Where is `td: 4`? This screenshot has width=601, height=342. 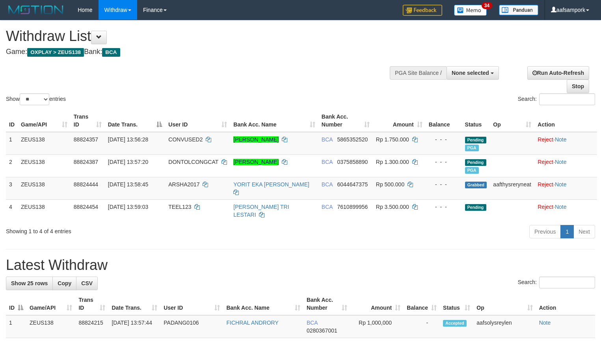
td: 4 is located at coordinates (12, 210).